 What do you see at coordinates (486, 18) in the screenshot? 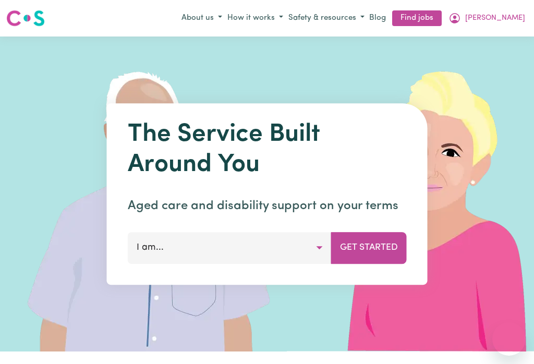
I see `button: My Account` at bounding box center [486, 18].